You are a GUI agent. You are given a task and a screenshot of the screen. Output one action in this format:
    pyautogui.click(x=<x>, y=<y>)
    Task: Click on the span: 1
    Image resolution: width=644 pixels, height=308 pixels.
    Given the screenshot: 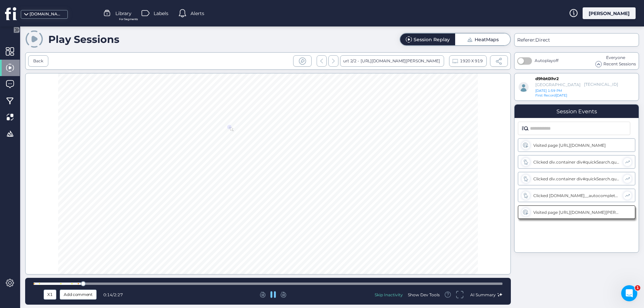 What is the action you would take?
    pyautogui.click(x=638, y=289)
    